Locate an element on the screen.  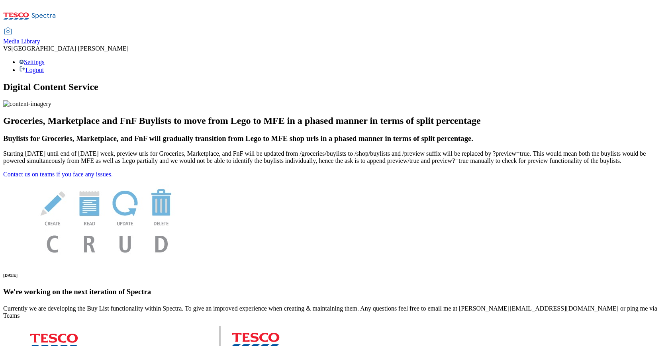
a: Media Library is located at coordinates (22, 37).